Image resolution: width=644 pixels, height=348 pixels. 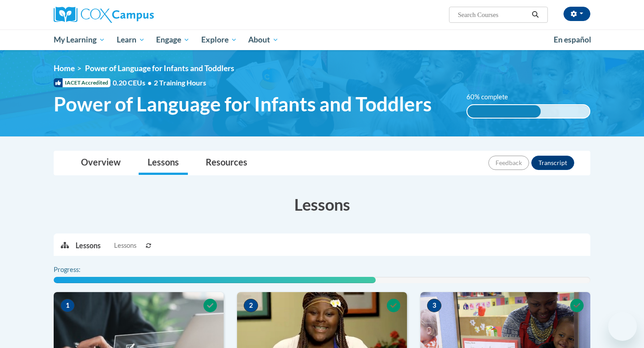 What do you see at coordinates (163, 163) in the screenshot?
I see `a: Lessons` at bounding box center [163, 163].